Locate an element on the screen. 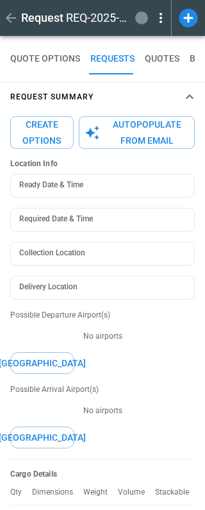 The width and height of the screenshot is (205, 510). button: REQUESTS is located at coordinates (112, 59).